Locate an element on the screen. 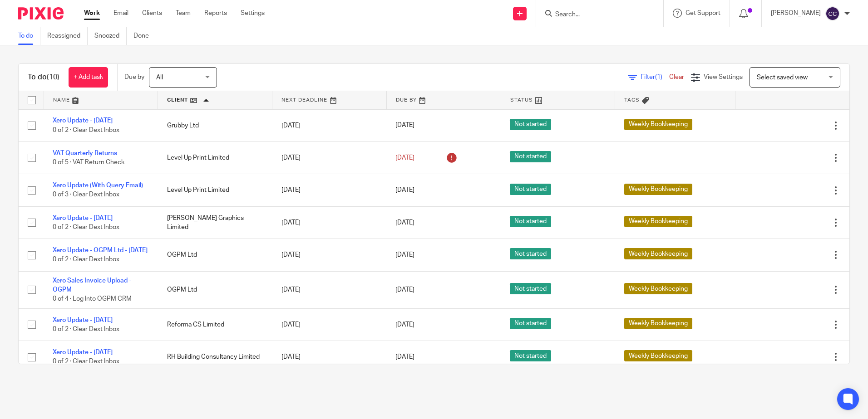 This screenshot has height=419, width=868. span: Get Support is located at coordinates (703, 13).